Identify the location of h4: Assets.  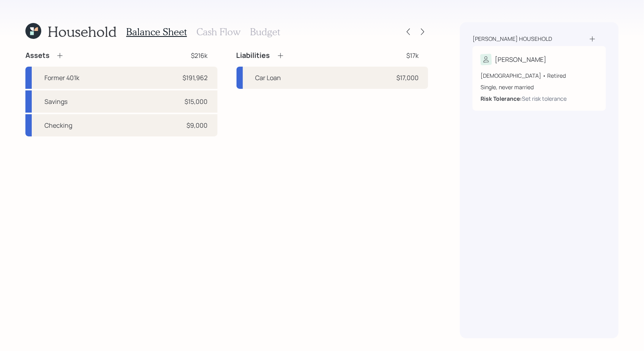
(37, 55).